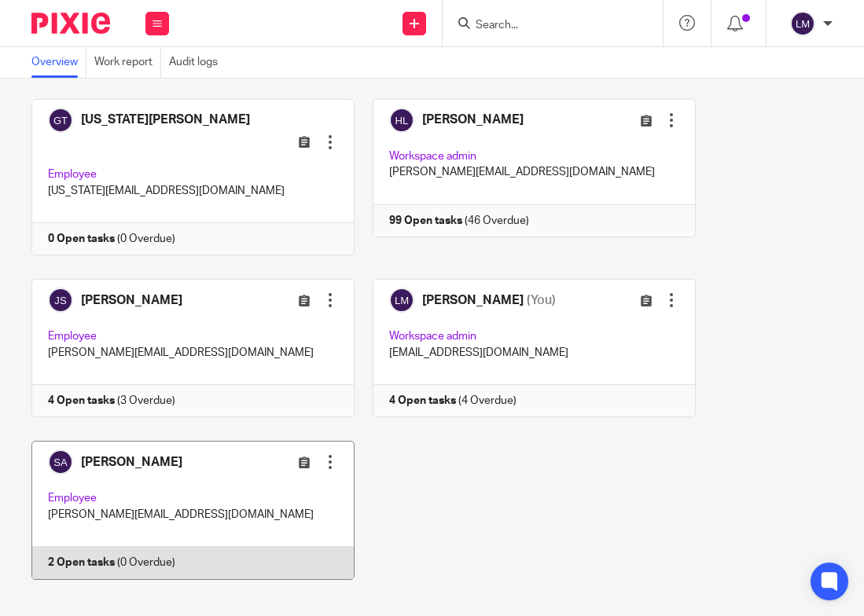  Describe the element at coordinates (59, 62) in the screenshot. I see `a: Overview` at that location.